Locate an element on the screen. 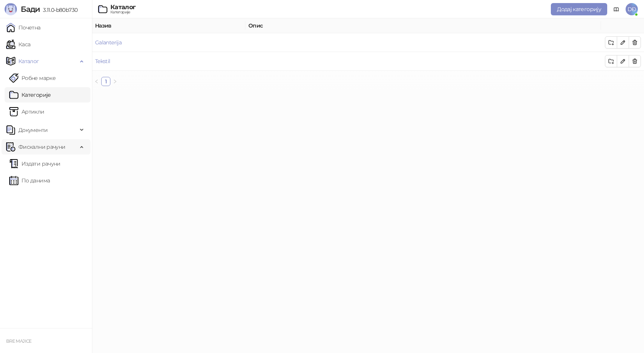 Image resolution: width=644 pixels, height=353 pixels. li: Претходна страна is located at coordinates (97, 82).